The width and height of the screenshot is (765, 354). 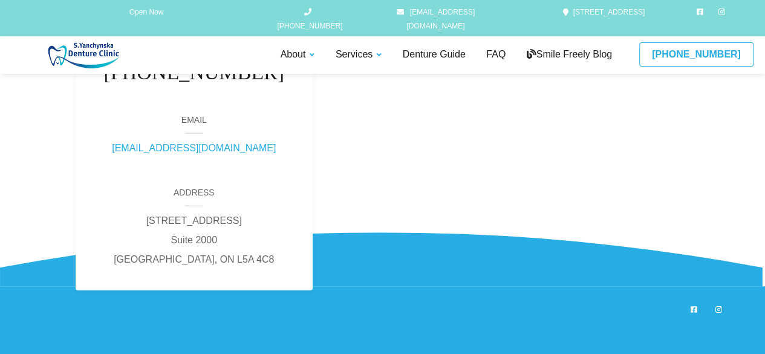 What do you see at coordinates (496, 54) in the screenshot?
I see `a: FAQ` at bounding box center [496, 54].